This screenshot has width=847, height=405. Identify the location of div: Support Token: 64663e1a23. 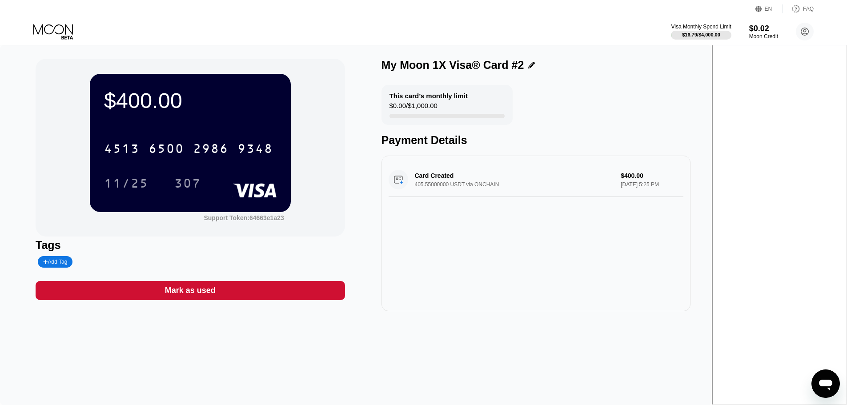
(244, 218).